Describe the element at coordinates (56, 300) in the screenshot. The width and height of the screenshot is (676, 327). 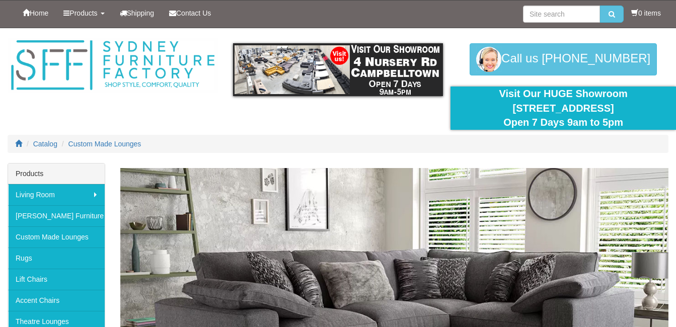
I see `a: Accent Chairs` at that location.